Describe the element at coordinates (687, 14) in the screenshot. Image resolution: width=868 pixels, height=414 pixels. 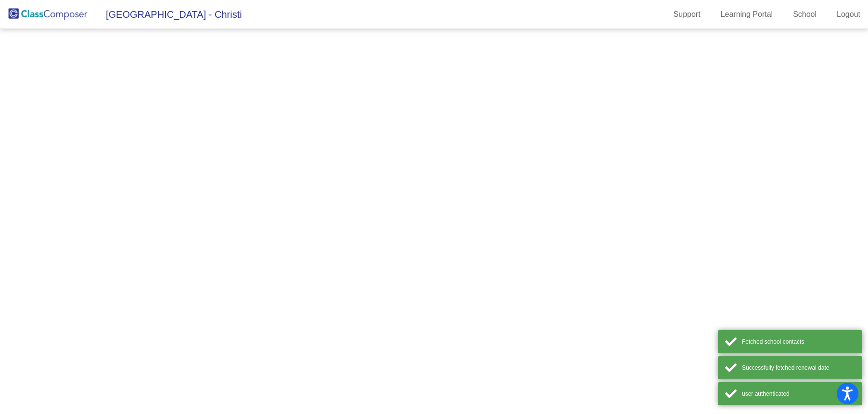
I see `a: Support` at that location.